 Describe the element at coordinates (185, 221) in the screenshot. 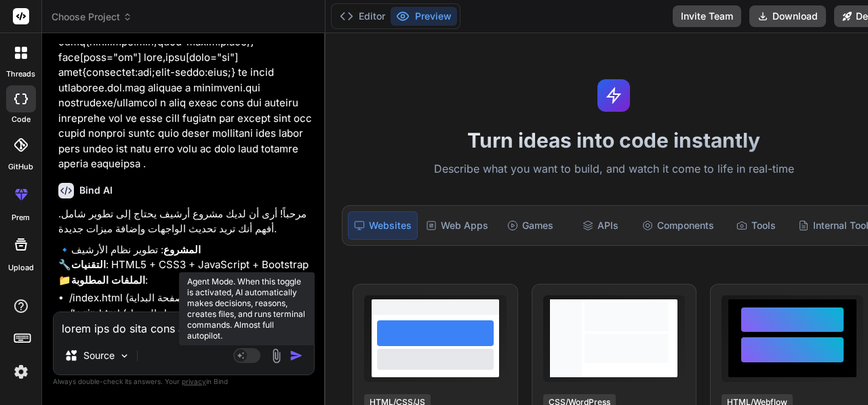

I see `p: مرحباً! أرى أن لديك مشروع أرشيف يحتاج إلى تطوير شامل. أفهم أنك تريد تحديث الواجهات وإضافة ميزات ج...` at that location.